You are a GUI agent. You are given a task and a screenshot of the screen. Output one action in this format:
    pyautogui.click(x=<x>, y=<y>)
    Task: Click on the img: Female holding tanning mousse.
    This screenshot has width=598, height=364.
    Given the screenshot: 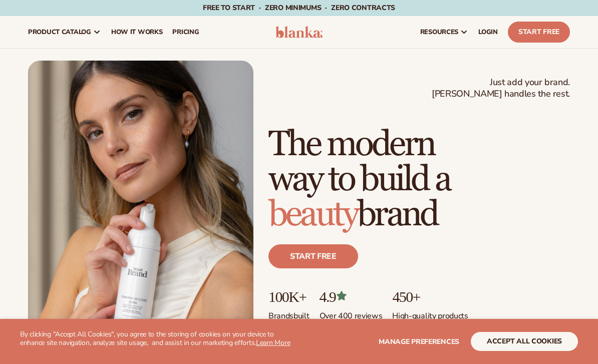 What is the action you would take?
    pyautogui.click(x=141, y=202)
    